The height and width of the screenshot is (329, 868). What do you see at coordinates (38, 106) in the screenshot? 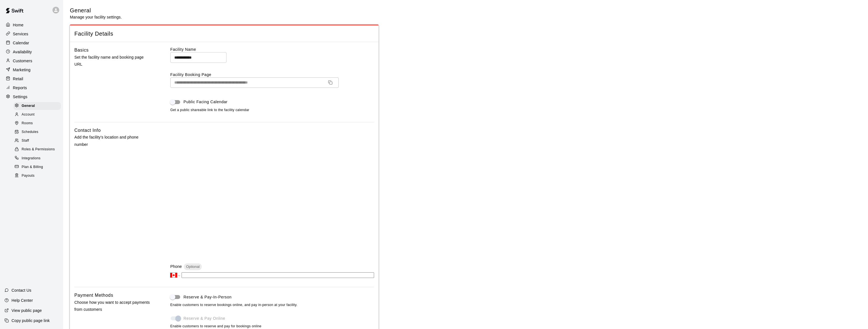
I see `a: General` at bounding box center [38, 106].